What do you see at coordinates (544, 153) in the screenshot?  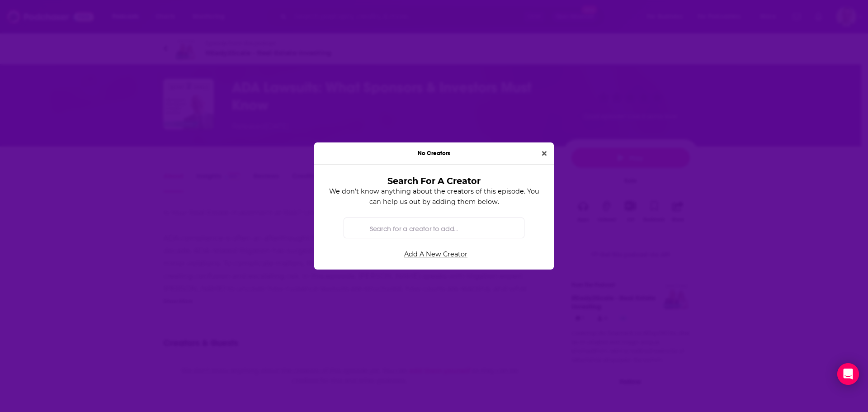 I see `button: Close` at bounding box center [544, 153].